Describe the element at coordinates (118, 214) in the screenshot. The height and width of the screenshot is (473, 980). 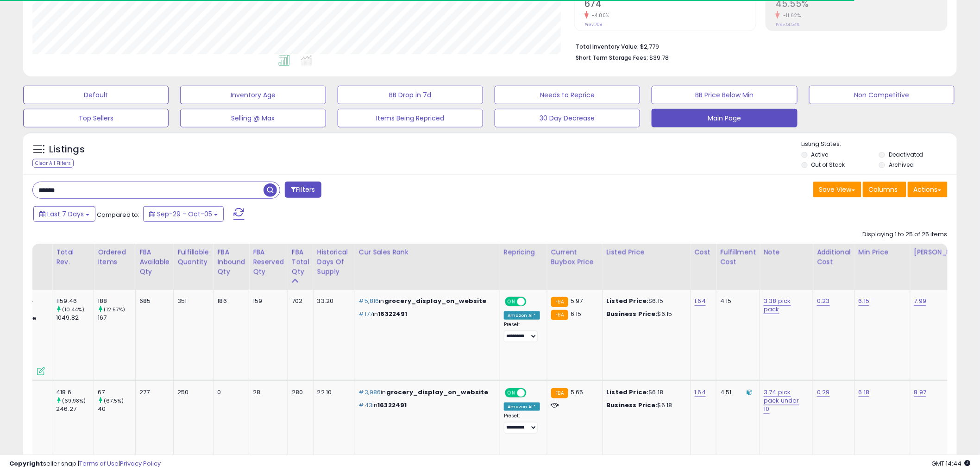
I see `span: Compared to:` at that location.